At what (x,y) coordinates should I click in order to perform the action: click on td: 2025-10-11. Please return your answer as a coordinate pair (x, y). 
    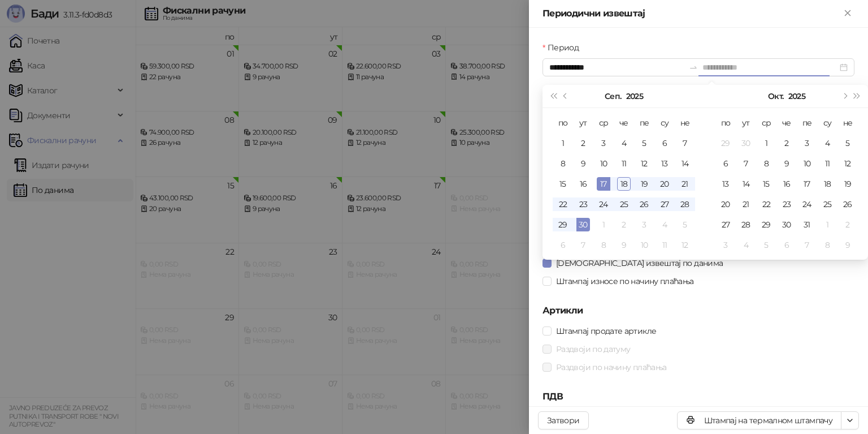
    Looking at the image, I should click on (828, 163).